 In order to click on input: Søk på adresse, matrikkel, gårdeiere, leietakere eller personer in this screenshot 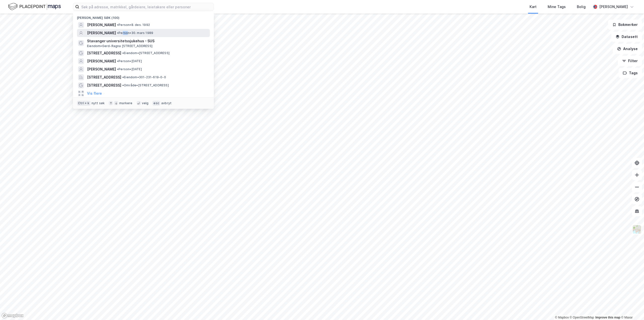, I will do `click(146, 7)`.